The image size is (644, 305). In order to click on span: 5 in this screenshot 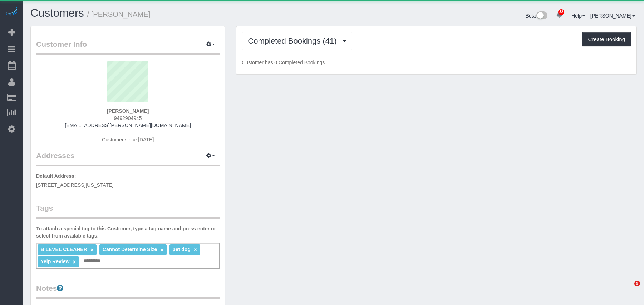, I will do `click(638, 284)`.